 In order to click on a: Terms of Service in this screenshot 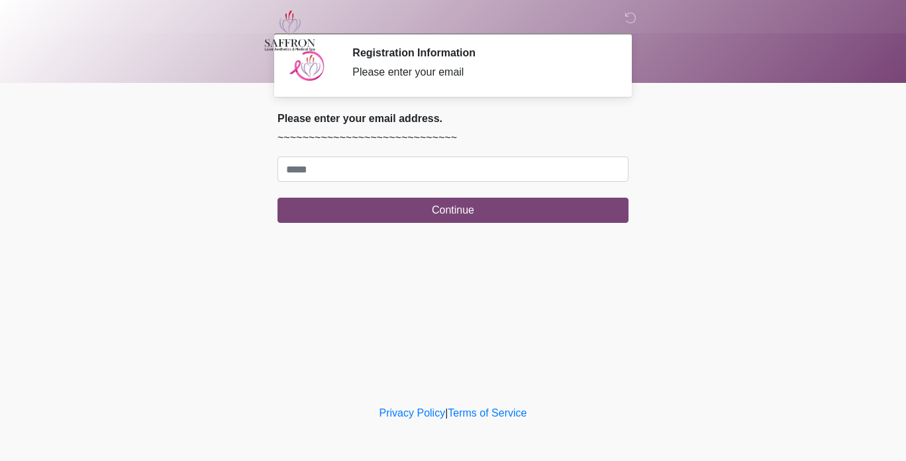, I will do `click(487, 412)`.